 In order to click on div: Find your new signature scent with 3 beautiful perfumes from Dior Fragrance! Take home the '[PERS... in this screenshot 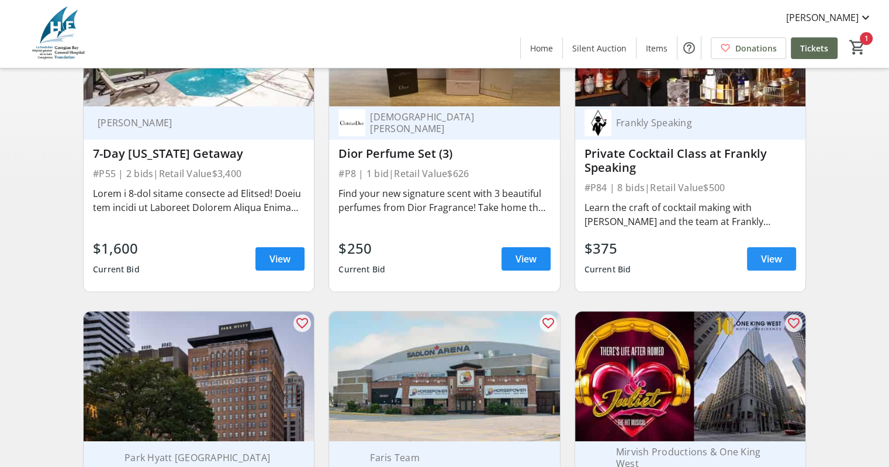, I will do `click(444, 200)`.